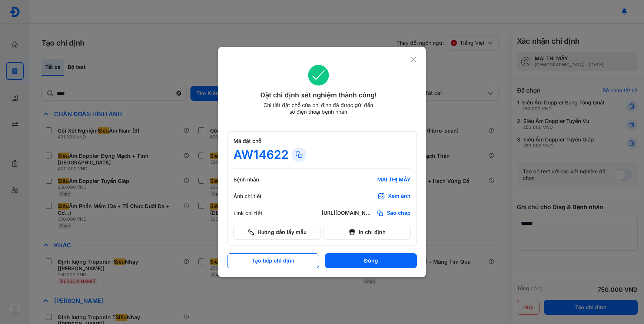  I want to click on div: Chi tiết đặt chỗ của chỉ định đã được gửi đến số điện thoại bệnh nhân, so click(318, 108).